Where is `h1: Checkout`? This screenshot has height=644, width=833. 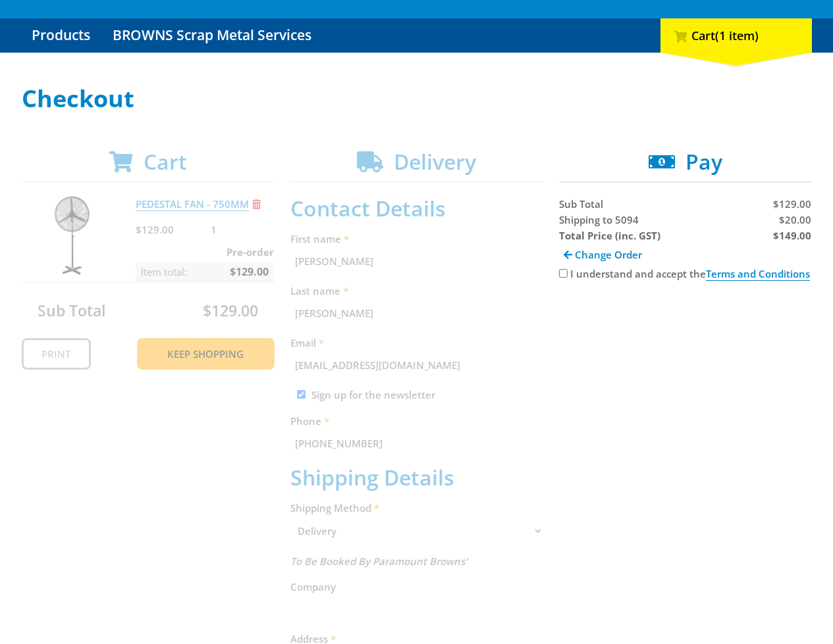 h1: Checkout is located at coordinates (417, 99).